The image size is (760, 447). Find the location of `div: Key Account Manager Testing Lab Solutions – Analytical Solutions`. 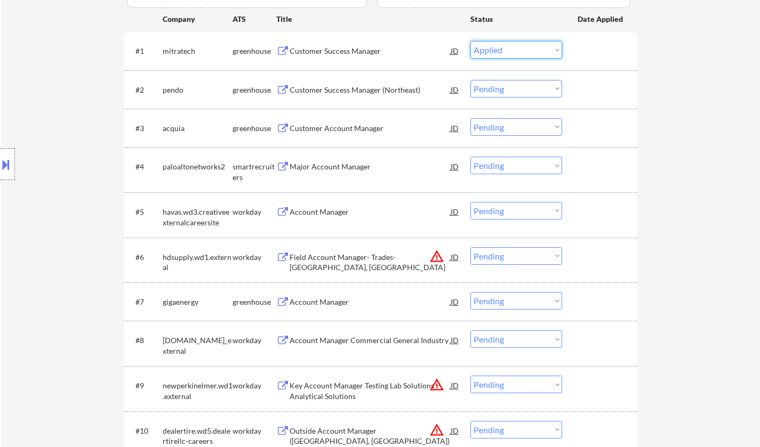

div: Key Account Manager Testing Lab Solutions – Analytical Solutions is located at coordinates (370, 391).